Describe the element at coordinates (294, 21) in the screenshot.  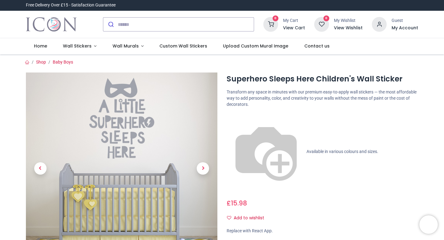
I see `div: My Cart` at that location.